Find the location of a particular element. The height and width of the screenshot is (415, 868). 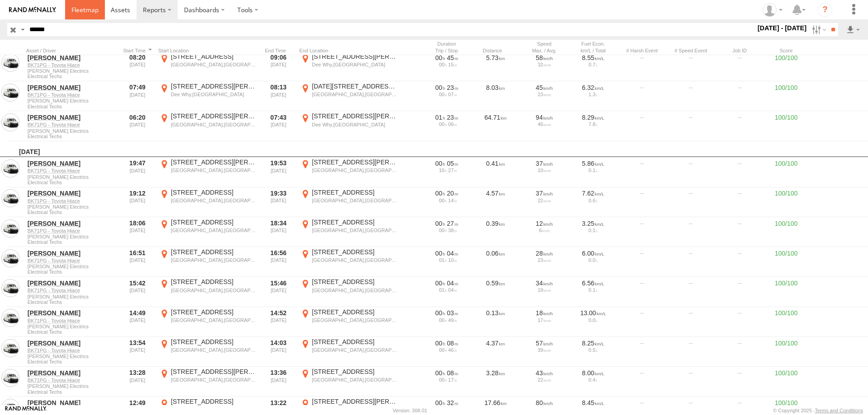

span: 04 is located at coordinates (452, 290).